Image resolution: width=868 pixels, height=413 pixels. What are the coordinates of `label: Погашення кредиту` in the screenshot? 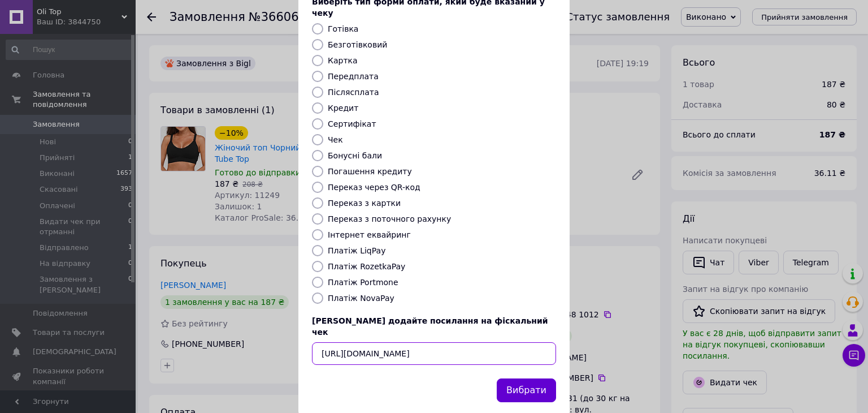 It's located at (369, 171).